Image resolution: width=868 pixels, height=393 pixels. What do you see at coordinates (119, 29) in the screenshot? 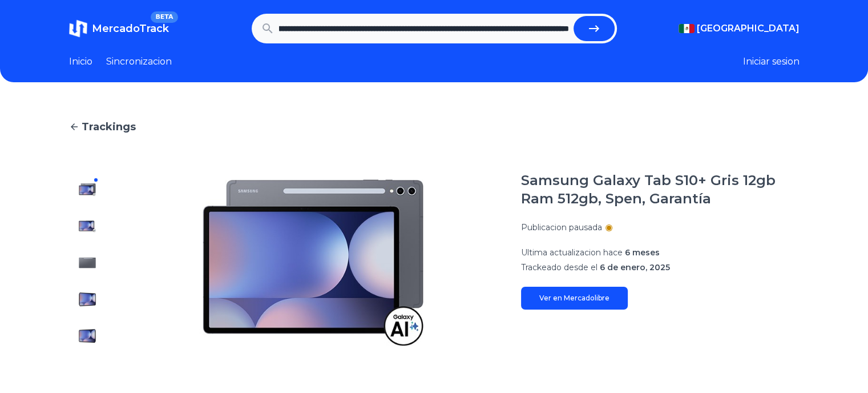
I see `a: MercadoTrackBETA` at bounding box center [119, 29].